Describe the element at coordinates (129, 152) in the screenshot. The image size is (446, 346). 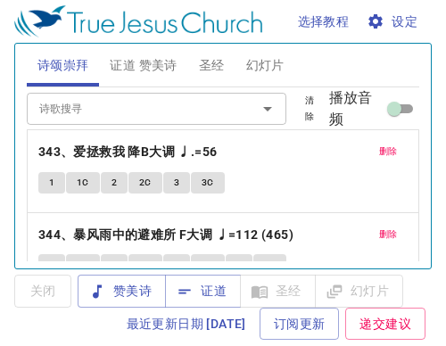
I see `button: 343、爱拯救我 降B大调 ♩.=56` at that location.